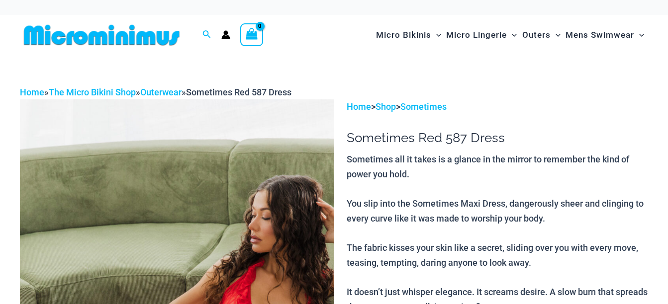 The width and height of the screenshot is (668, 304). Describe the element at coordinates (536, 35) in the screenshot. I see `span: Outers` at that location.